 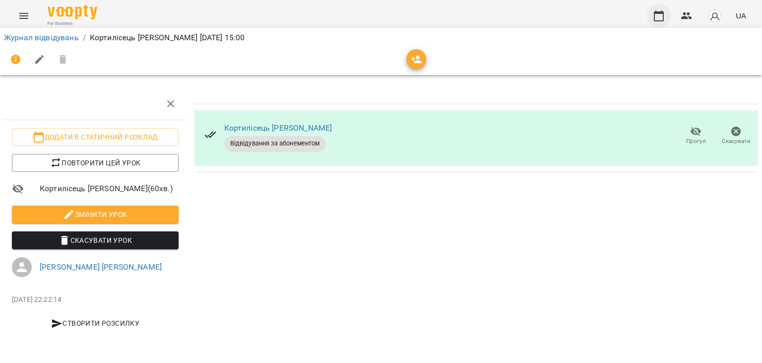 I want to click on button: Додати в статичний розклад, so click(x=95, y=137).